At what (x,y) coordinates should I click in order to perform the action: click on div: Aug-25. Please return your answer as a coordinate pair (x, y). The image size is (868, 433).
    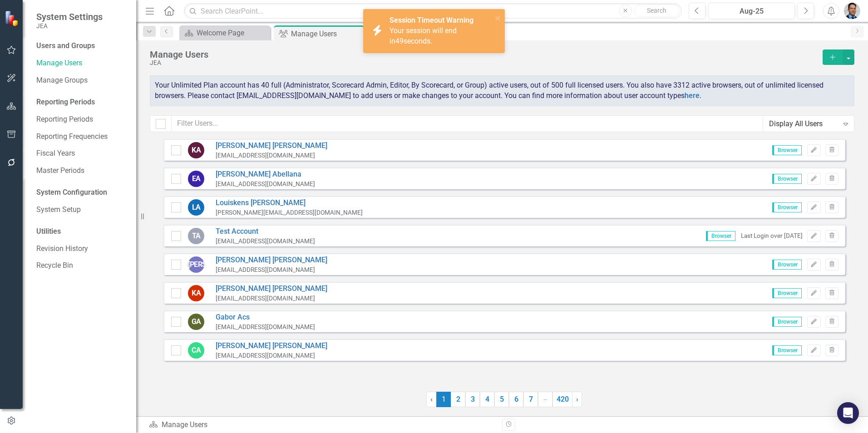
    Looking at the image, I should click on (751, 11).